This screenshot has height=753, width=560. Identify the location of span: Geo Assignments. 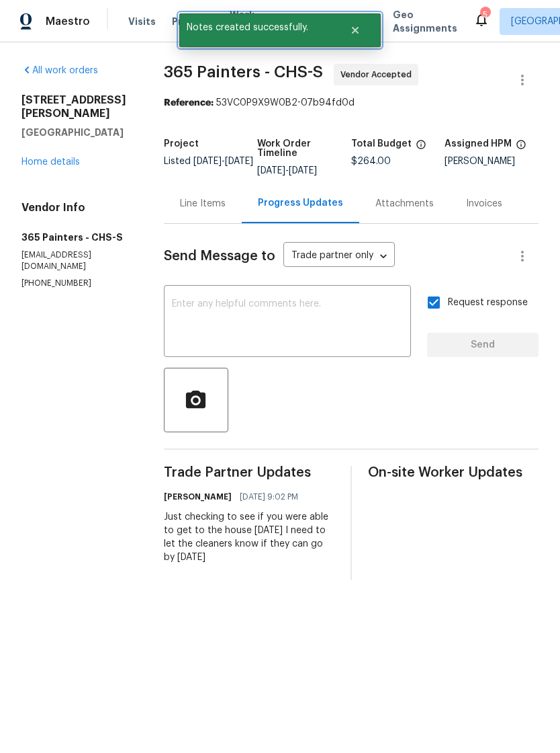
(425, 21).